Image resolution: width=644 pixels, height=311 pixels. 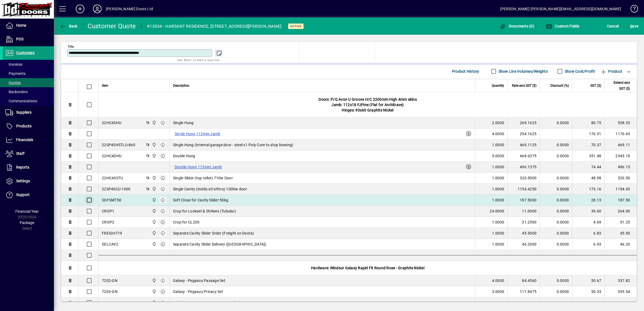 What do you see at coordinates (199, 281) in the screenshot?
I see `span: Galaxy - Pegasus Passage Set` at bounding box center [199, 281].